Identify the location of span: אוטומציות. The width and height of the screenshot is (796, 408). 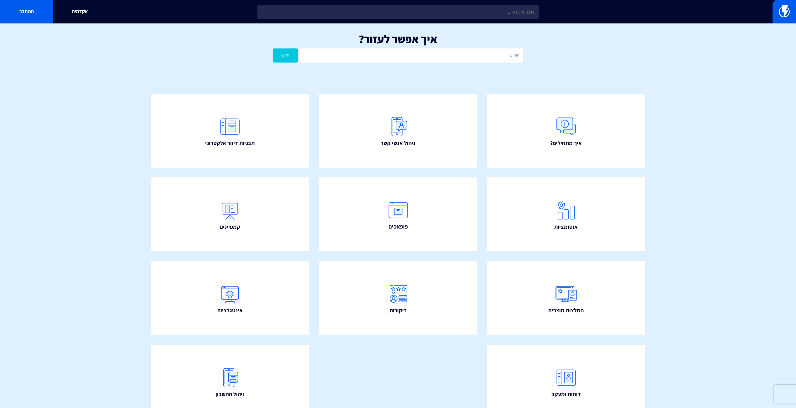
(566, 227).